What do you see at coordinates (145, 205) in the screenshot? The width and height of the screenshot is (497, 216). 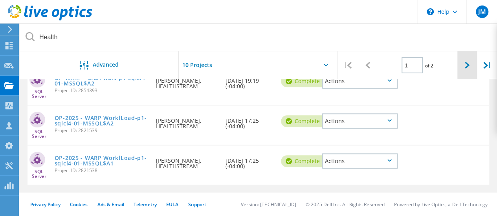 I see `a: Telemetry` at bounding box center [145, 205].